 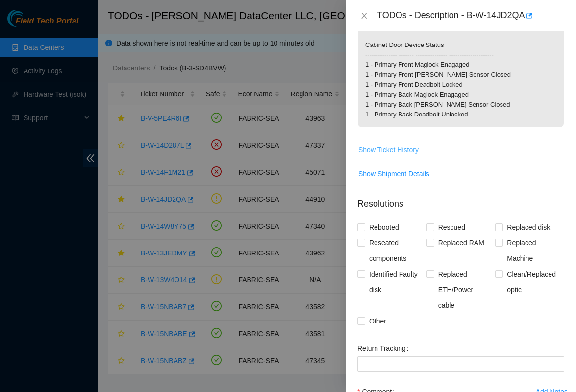 What do you see at coordinates (395, 282) in the screenshot?
I see `span: Identified Faulty disk` at bounding box center [395, 282].